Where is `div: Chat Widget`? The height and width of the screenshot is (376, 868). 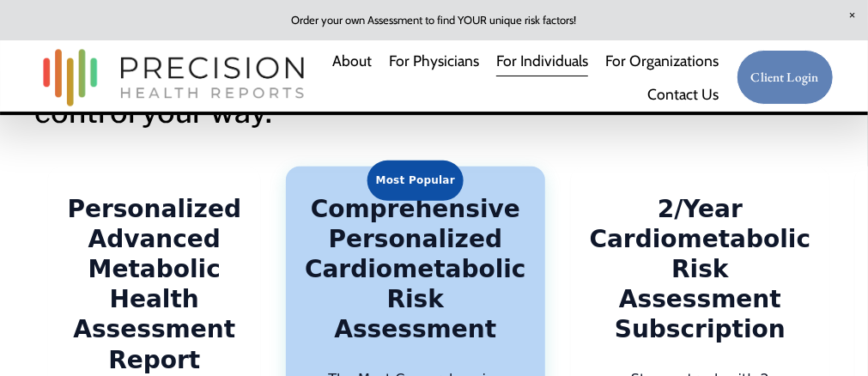 div: Chat Widget is located at coordinates (826, 335).